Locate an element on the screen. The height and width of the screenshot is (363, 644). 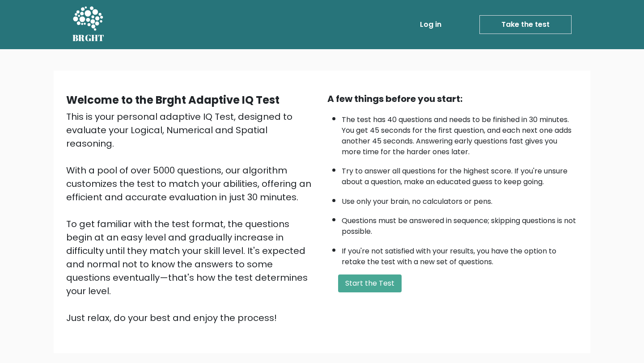
div: This is your personal adaptive IQ Test, designed to evaluate your Logical, Numerical and Spatial ... is located at coordinates (192, 217).